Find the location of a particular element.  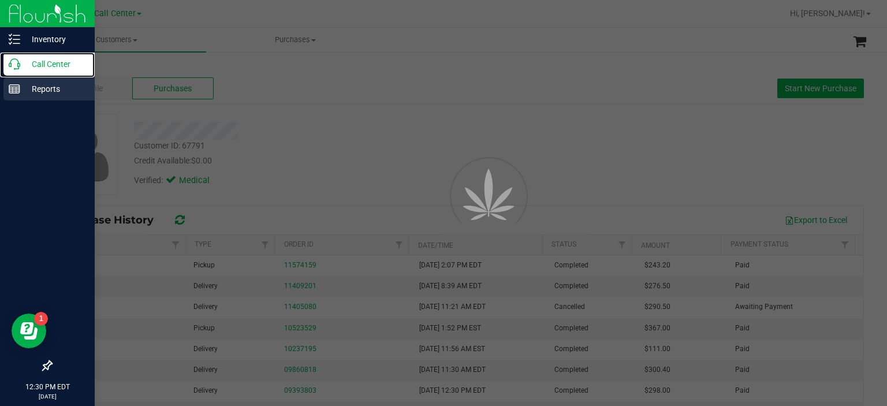

span: 1 is located at coordinates (7, 6).